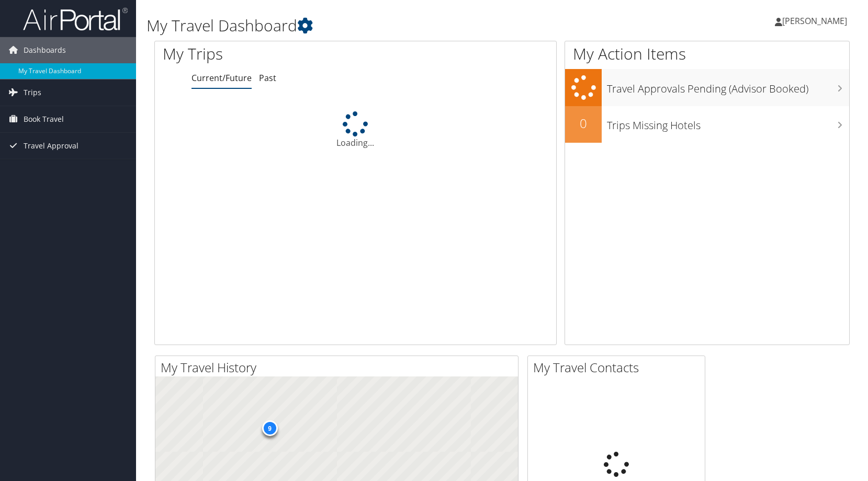  Describe the element at coordinates (619, 368) in the screenshot. I see `h2: My Travel Contacts` at that location.